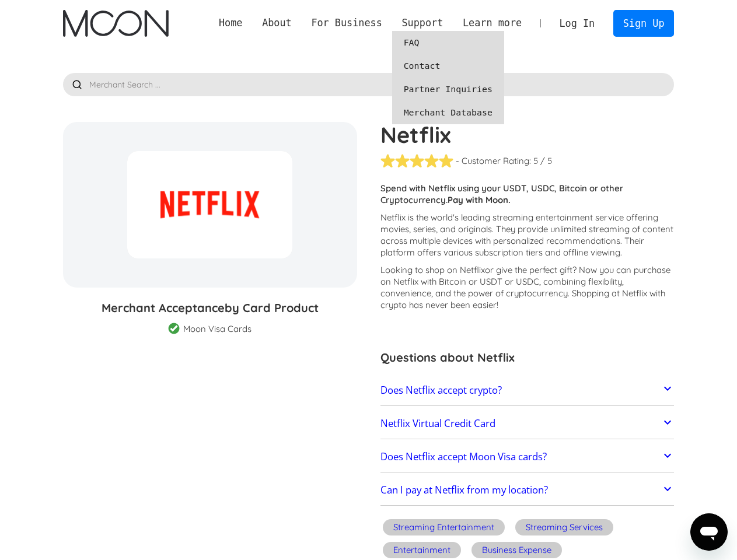 This screenshot has height=560, width=737. What do you see at coordinates (448, 78) in the screenshot?
I see `nav: Support` at bounding box center [448, 78].